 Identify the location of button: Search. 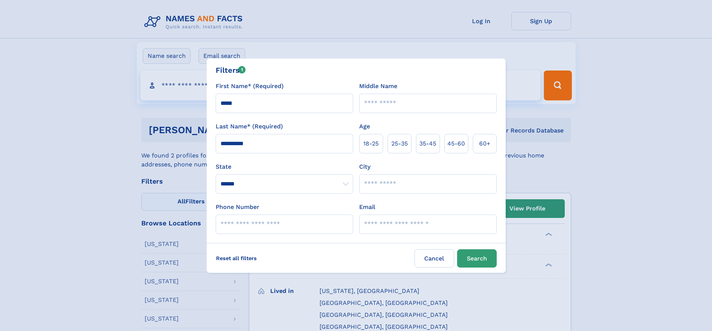
(477, 258).